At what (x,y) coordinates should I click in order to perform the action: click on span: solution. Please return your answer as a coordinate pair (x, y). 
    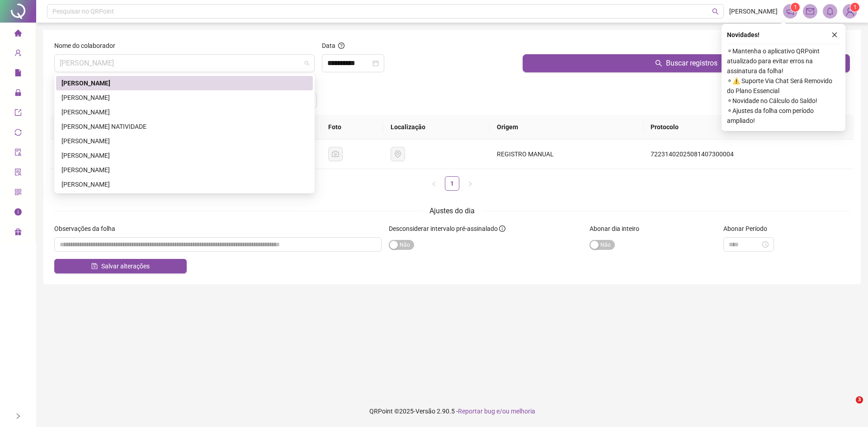
    Looking at the image, I should click on (18, 174).